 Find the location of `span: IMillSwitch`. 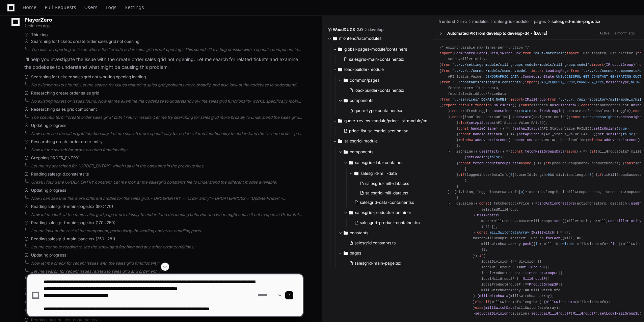

span: IMillSwitch is located at coordinates (543, 233).